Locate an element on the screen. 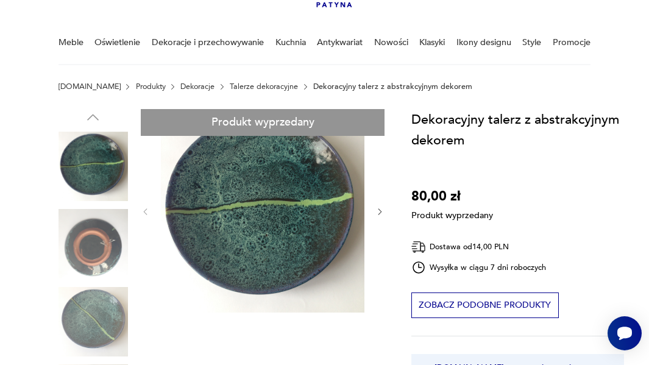 The width and height of the screenshot is (649, 365). p: 80,00 zł is located at coordinates (452, 196).